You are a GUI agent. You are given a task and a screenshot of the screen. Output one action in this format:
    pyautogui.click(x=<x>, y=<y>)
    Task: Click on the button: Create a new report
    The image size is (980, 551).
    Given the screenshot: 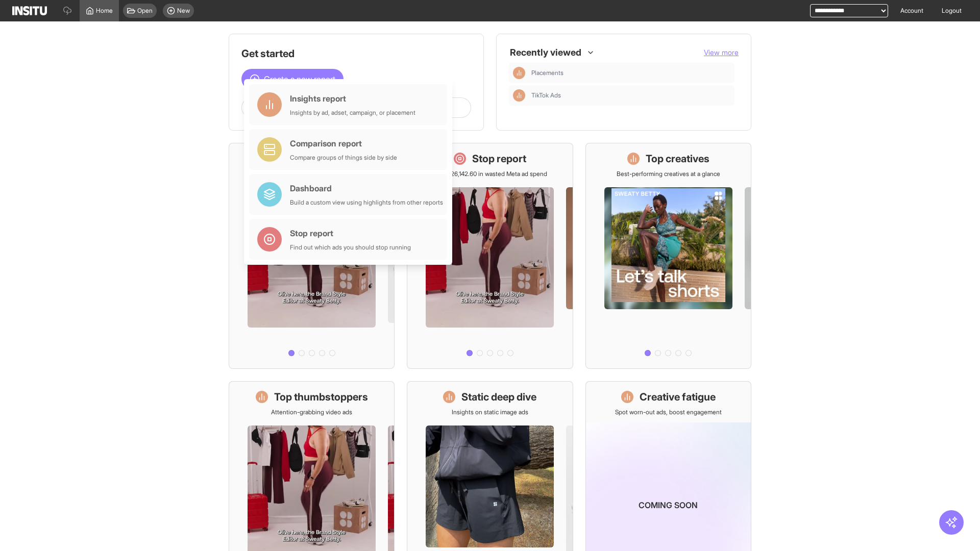 What is the action you would take?
    pyautogui.click(x=293, y=79)
    